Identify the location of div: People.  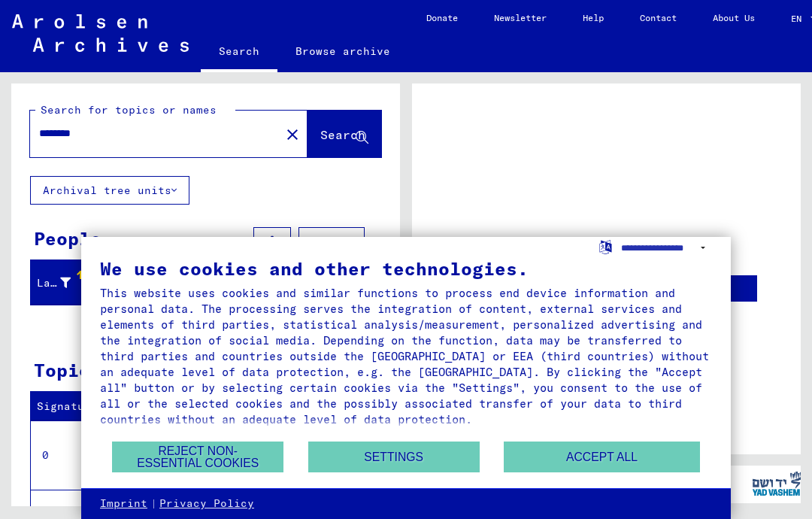
(68, 238).